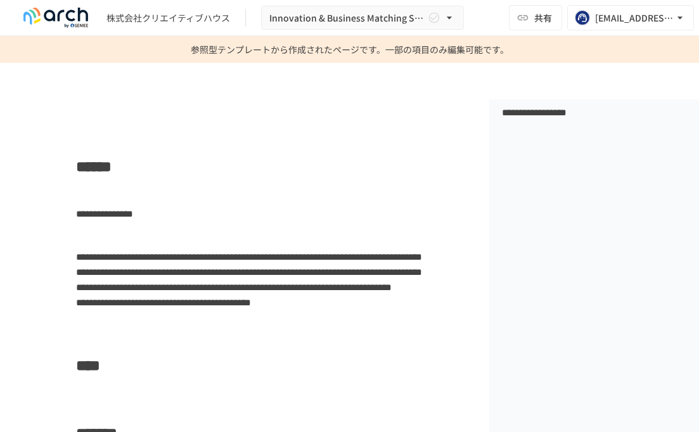  I want to click on span: Innovation & Business Matching Summit 2025_イベント詳細ページ, so click(347, 18).